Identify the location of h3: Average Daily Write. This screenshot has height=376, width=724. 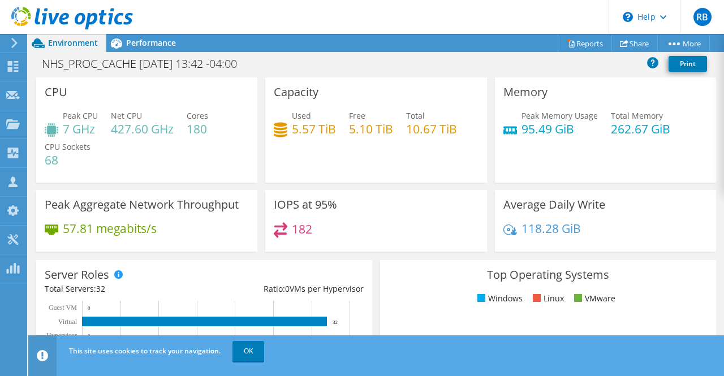
(554, 205).